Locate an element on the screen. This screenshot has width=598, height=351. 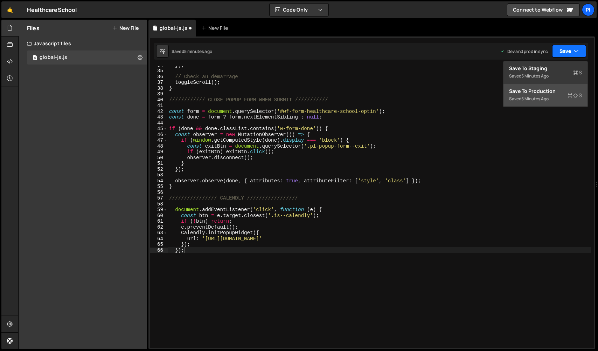
div: 44 is located at coordinates (159, 123).